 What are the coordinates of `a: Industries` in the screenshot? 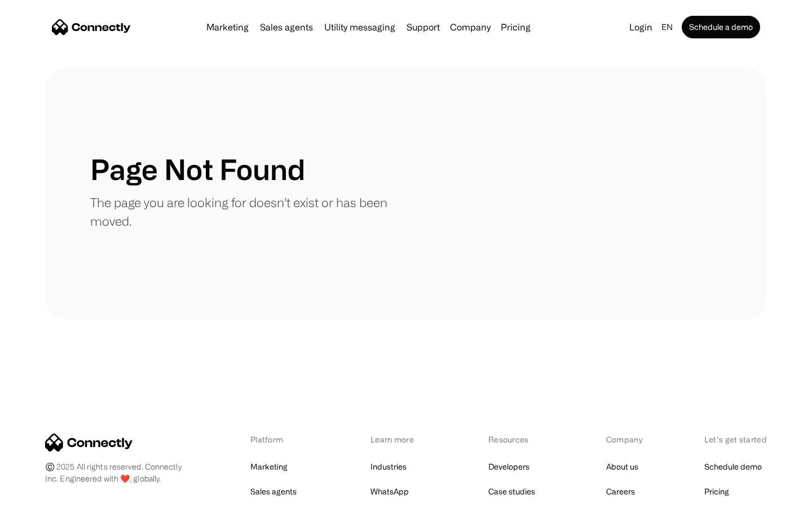 It's located at (389, 466).